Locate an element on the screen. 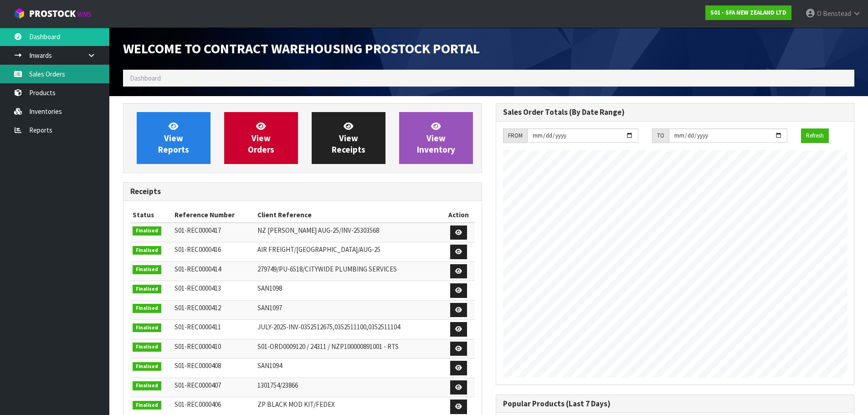 The image size is (868, 415). a: ViewReports is located at coordinates (174, 138).